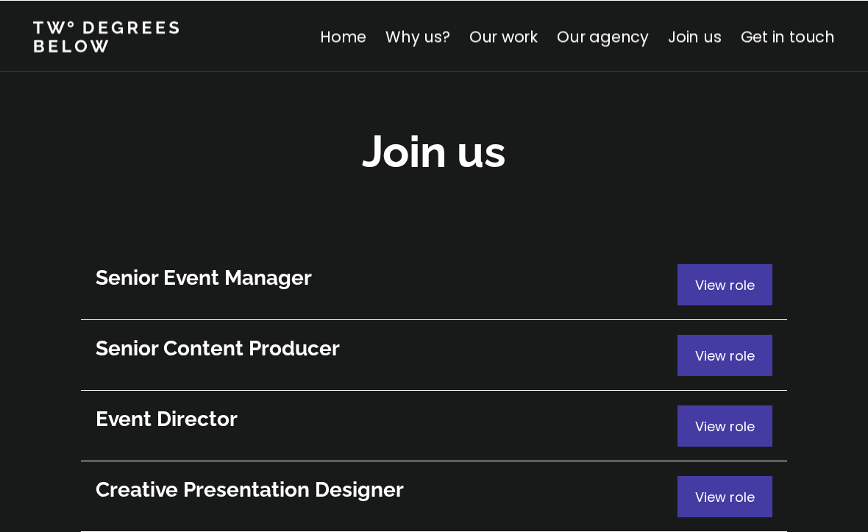  What do you see at coordinates (418, 35) in the screenshot?
I see `a: Why us?` at bounding box center [418, 35].